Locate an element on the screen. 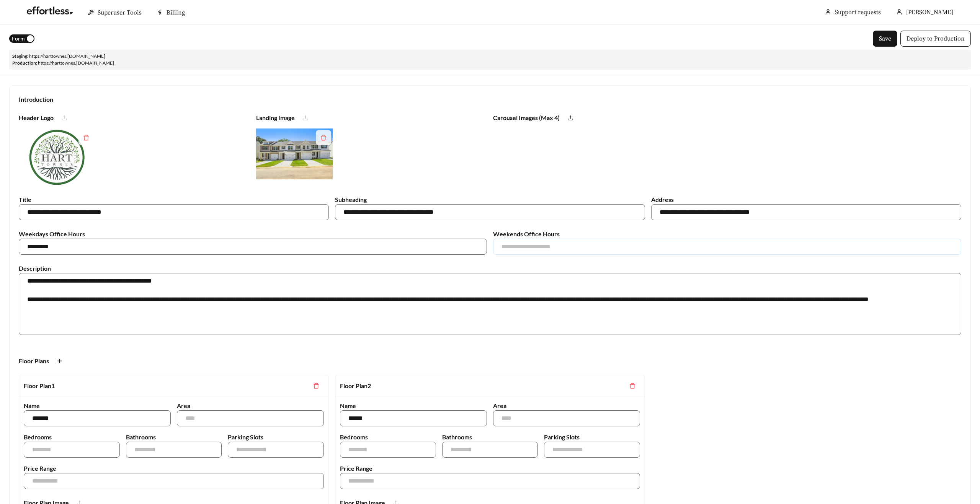 The height and width of the screenshot is (504, 980). strong: Staging: is located at coordinates (20, 56).